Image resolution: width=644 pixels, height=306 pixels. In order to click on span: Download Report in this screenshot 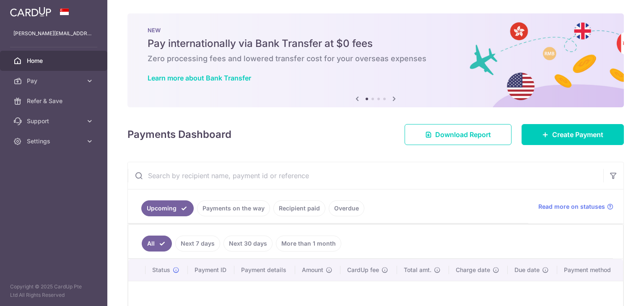, I will do `click(463, 134)`.